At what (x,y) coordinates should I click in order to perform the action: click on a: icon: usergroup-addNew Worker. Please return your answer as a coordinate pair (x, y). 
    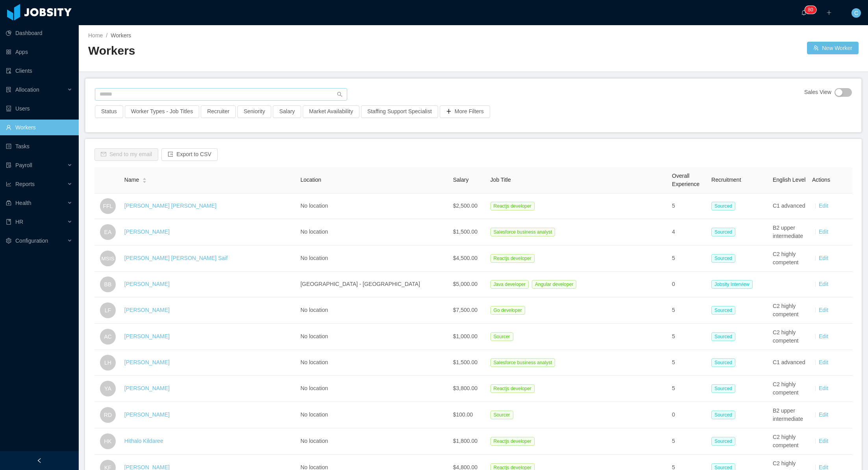
    Looking at the image, I should click on (833, 48).